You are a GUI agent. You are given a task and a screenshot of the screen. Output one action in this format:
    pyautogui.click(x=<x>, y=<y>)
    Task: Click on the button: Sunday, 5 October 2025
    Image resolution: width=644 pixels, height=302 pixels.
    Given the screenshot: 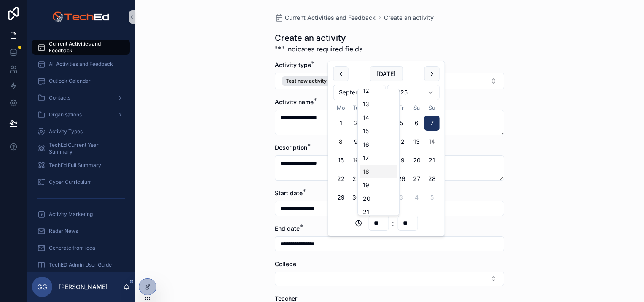 What is the action you would take?
    pyautogui.click(x=432, y=197)
    